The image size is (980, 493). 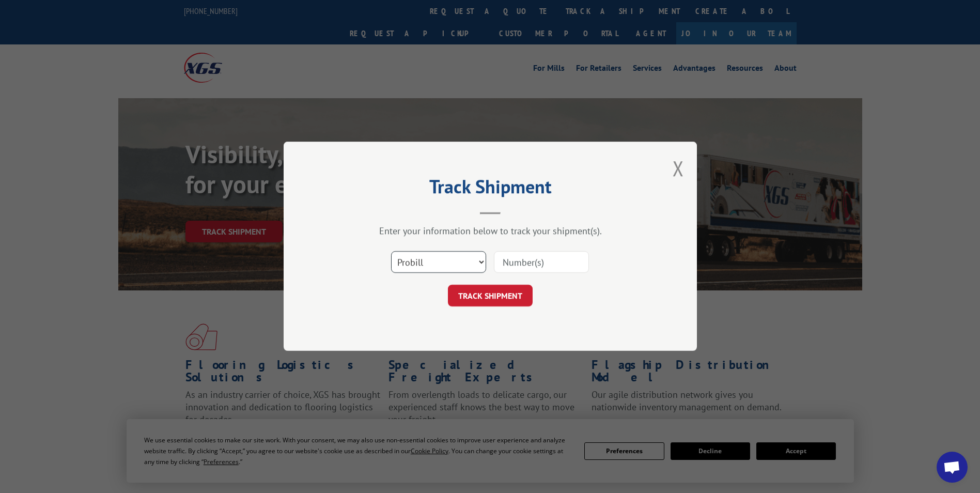 I want to click on button: TRACK SHIPMENT, so click(x=490, y=296).